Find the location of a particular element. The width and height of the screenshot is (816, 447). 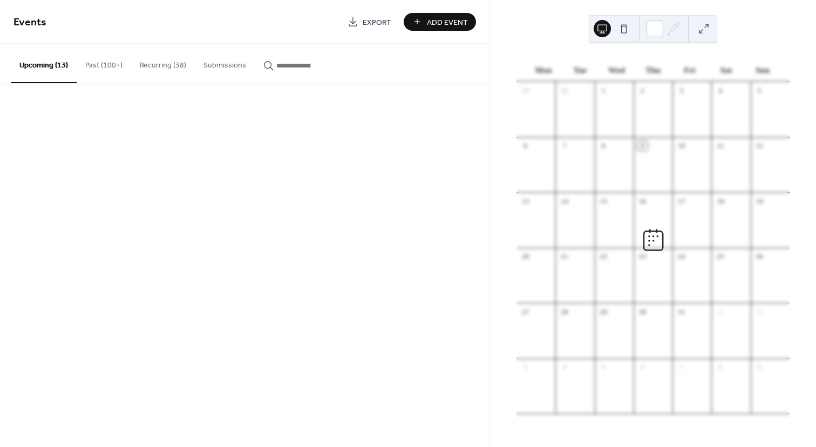

div: 15 is located at coordinates (604, 201).